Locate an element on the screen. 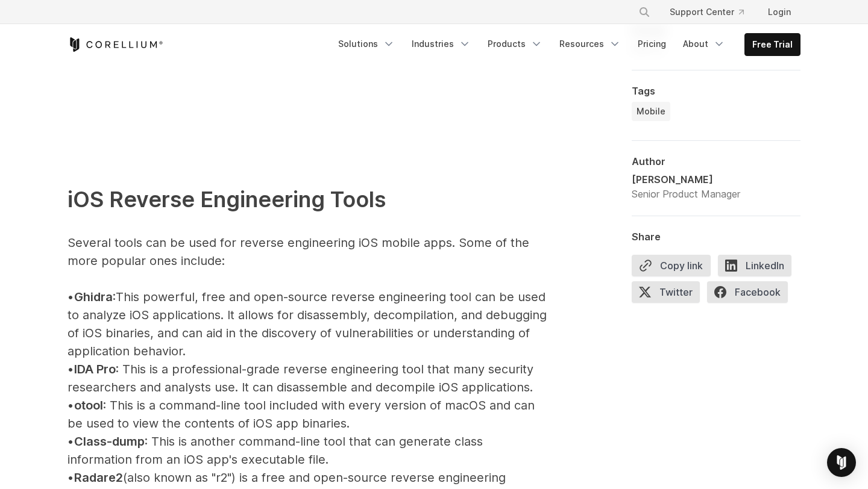 The image size is (868, 489). div: Author is located at coordinates (716, 161).